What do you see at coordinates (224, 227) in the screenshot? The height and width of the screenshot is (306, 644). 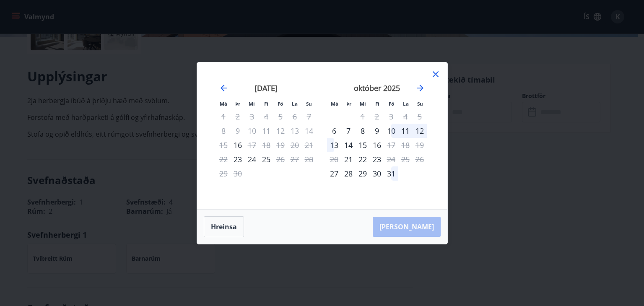 I see `button: Hreinsa` at bounding box center [224, 227].